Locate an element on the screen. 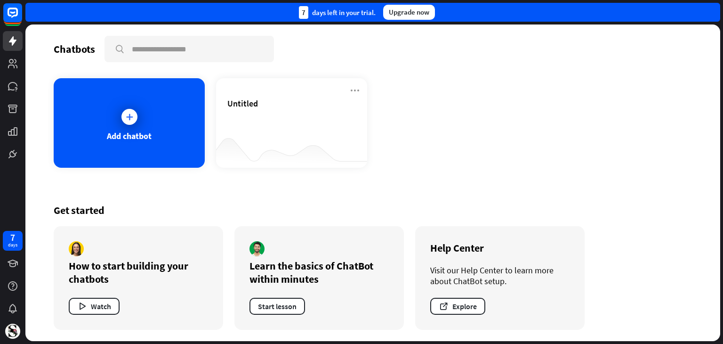 This screenshot has width=723, height=344. div: Get started is located at coordinates (373, 210).